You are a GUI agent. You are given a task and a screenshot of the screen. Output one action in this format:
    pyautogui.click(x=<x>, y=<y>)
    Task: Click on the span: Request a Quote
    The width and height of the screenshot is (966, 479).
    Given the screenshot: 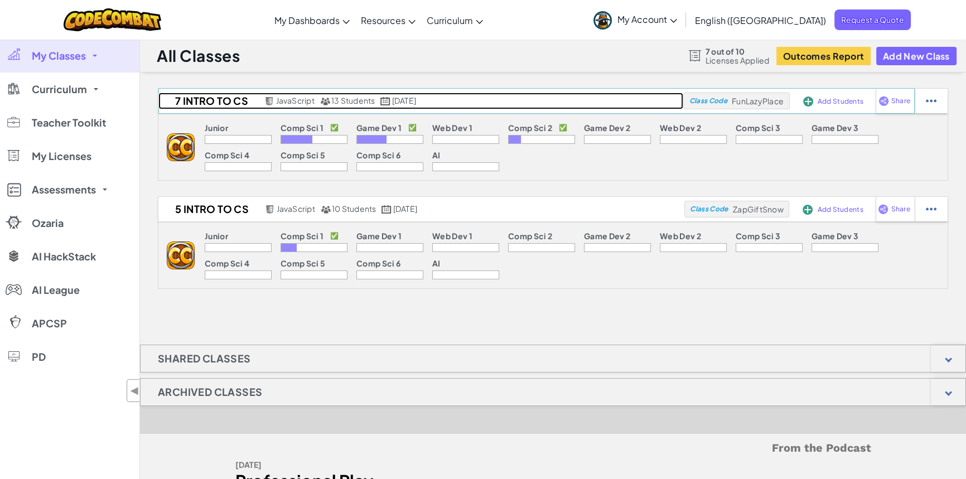 What is the action you would take?
    pyautogui.click(x=872, y=20)
    